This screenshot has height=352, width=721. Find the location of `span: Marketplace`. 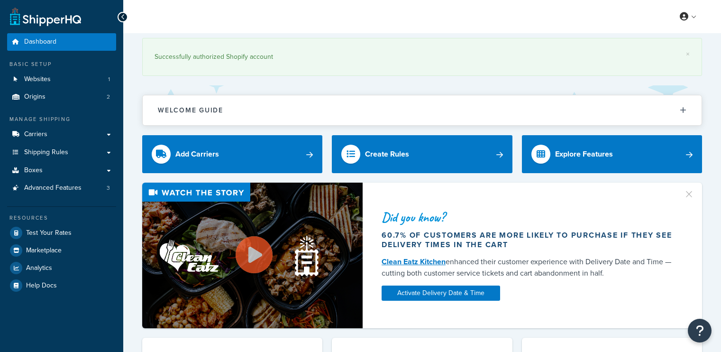

span: Marketplace is located at coordinates (44, 250).